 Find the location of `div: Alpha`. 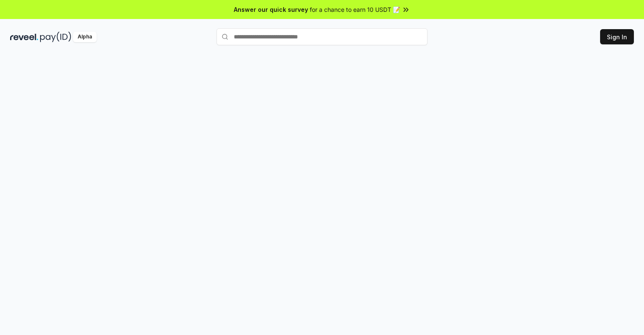

div: Alpha is located at coordinates (85, 37).